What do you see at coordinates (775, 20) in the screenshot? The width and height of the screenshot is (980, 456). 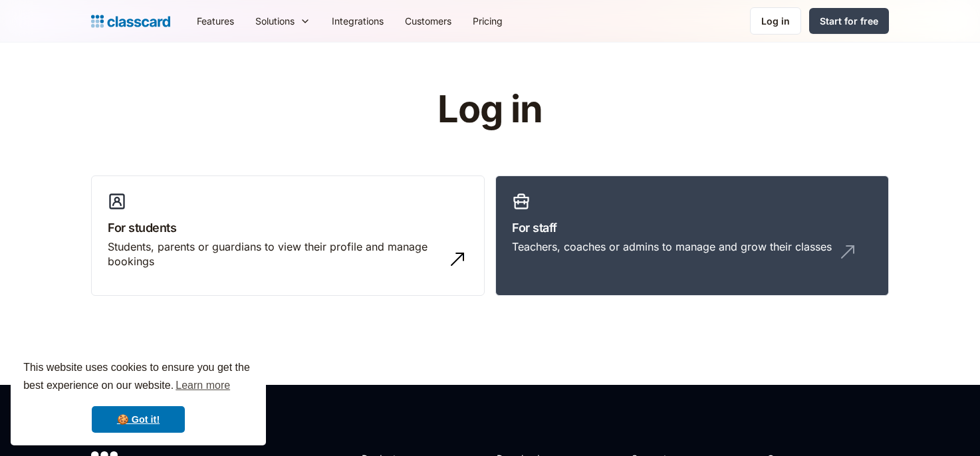 I see `a: Log in` at bounding box center [775, 20].